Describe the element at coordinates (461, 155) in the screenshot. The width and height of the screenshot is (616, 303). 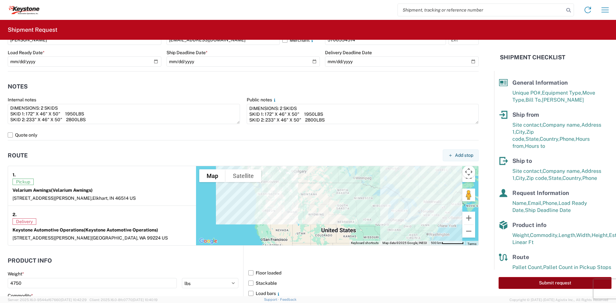
I see `button: Add stop` at that location.